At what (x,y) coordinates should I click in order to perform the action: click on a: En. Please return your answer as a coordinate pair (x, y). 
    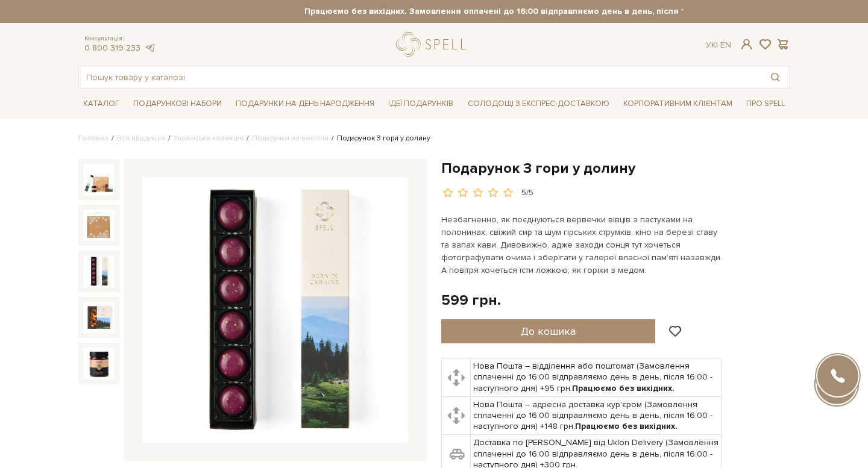
    Looking at the image, I should click on (726, 45).